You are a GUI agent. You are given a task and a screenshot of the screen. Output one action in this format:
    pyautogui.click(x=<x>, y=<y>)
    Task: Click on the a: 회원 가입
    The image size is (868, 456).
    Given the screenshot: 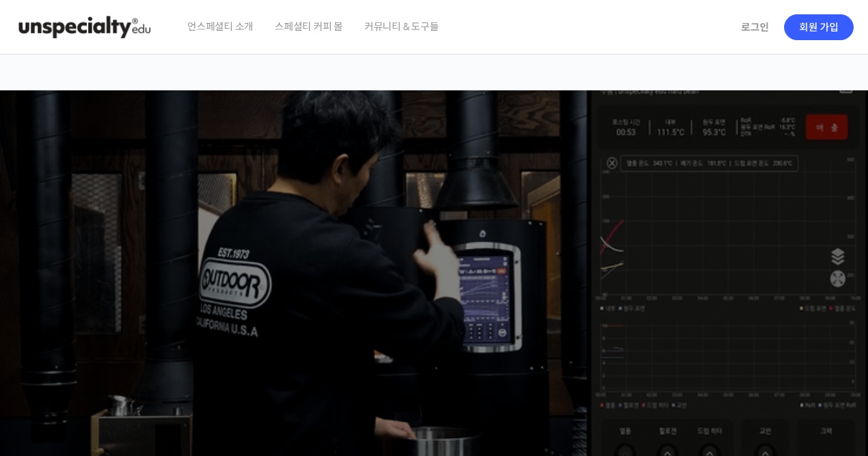 What is the action you would take?
    pyautogui.click(x=819, y=27)
    